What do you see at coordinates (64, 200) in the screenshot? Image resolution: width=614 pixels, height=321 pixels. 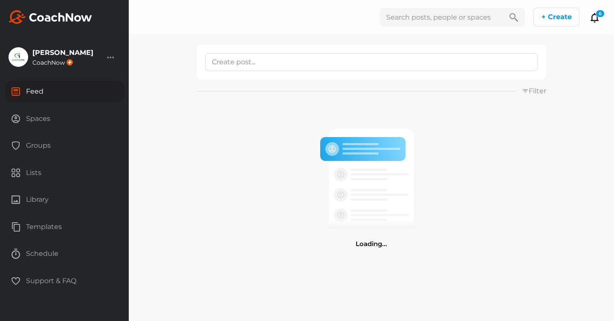 I see `div: Library` at bounding box center [64, 200].